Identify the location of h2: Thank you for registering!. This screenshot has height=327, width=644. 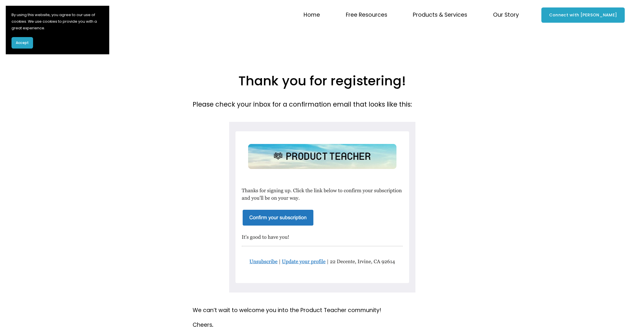
(322, 81).